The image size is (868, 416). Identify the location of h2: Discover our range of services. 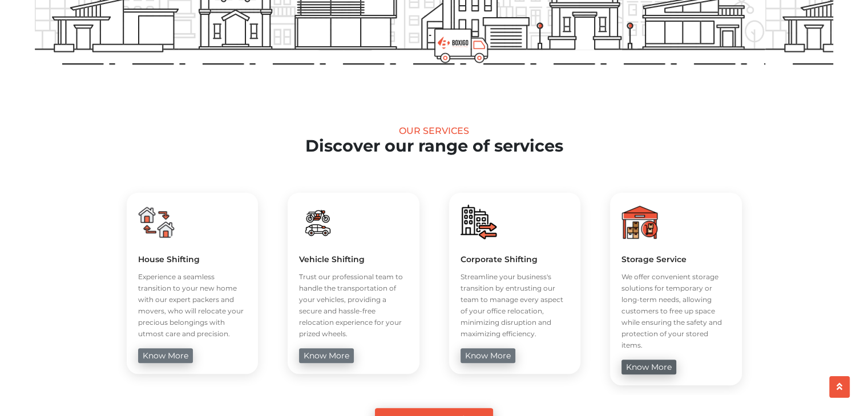
(433, 146).